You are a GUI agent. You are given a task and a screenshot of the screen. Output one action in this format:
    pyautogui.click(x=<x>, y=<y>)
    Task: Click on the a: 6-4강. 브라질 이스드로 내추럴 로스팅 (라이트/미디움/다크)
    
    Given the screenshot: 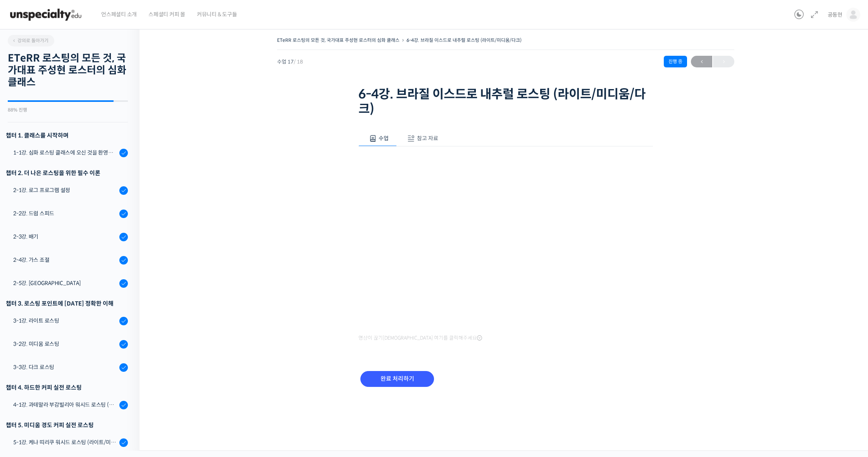 What is the action you would take?
    pyautogui.click(x=464, y=40)
    